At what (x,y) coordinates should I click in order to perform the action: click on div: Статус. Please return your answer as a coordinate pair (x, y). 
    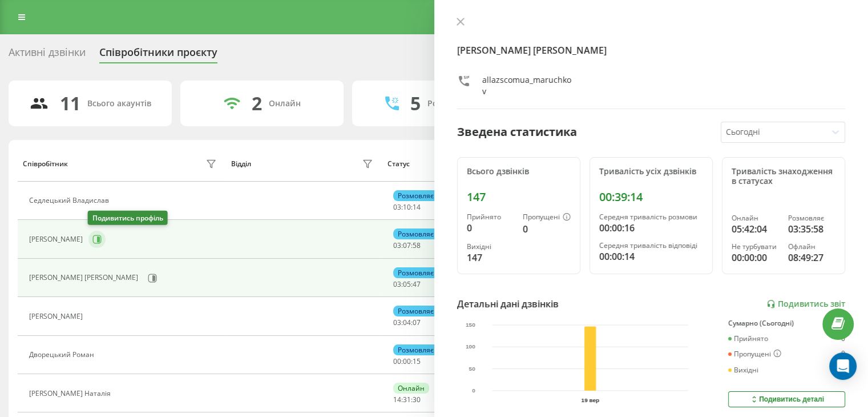
    Looking at the image, I should click on (398, 164).